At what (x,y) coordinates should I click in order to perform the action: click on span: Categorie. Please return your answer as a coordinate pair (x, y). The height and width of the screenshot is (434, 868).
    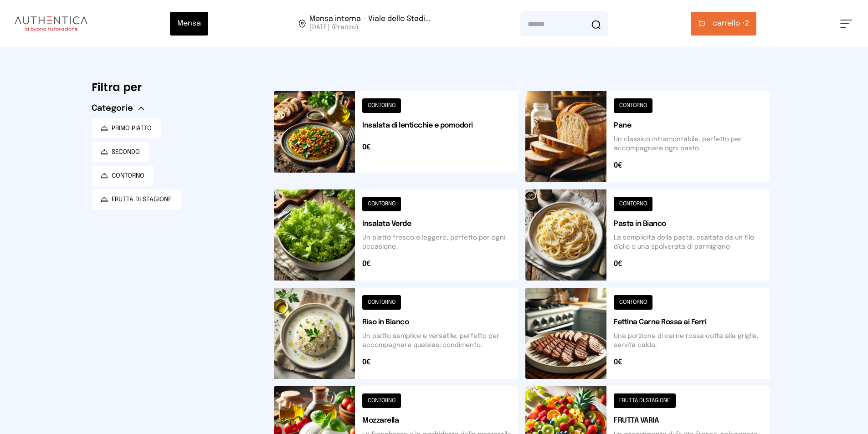
    Looking at the image, I should click on (112, 108).